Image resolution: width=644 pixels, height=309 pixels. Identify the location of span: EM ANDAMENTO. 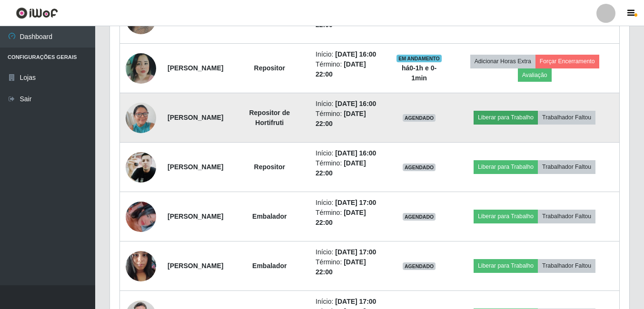
(419, 58).